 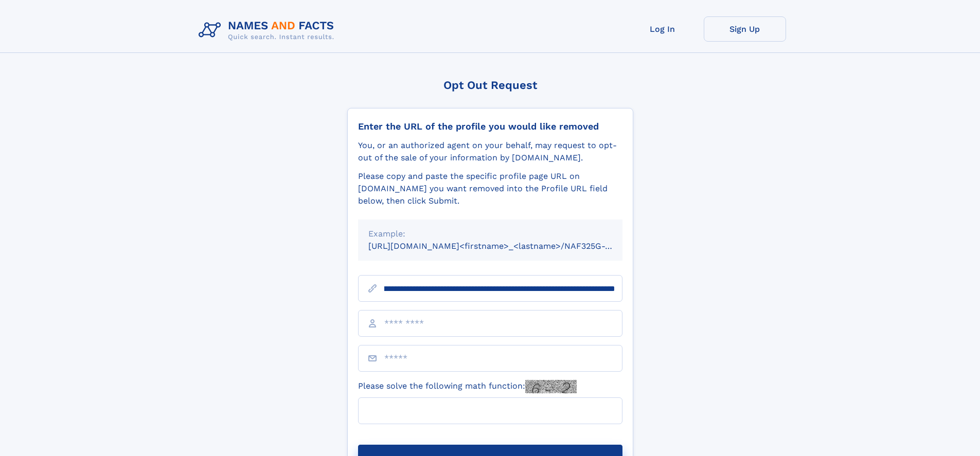 What do you see at coordinates (663, 29) in the screenshot?
I see `a: Log In` at bounding box center [663, 29].